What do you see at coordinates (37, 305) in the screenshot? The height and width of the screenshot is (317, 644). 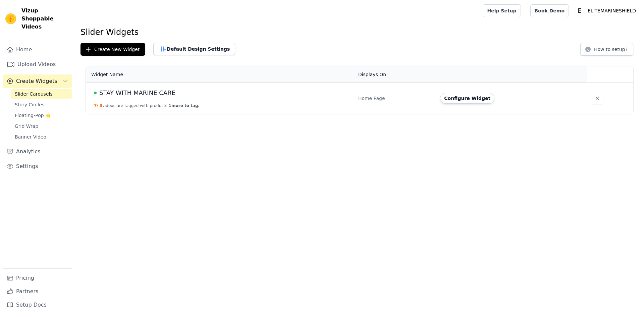 I see `a: Setup Docs` at bounding box center [37, 305].